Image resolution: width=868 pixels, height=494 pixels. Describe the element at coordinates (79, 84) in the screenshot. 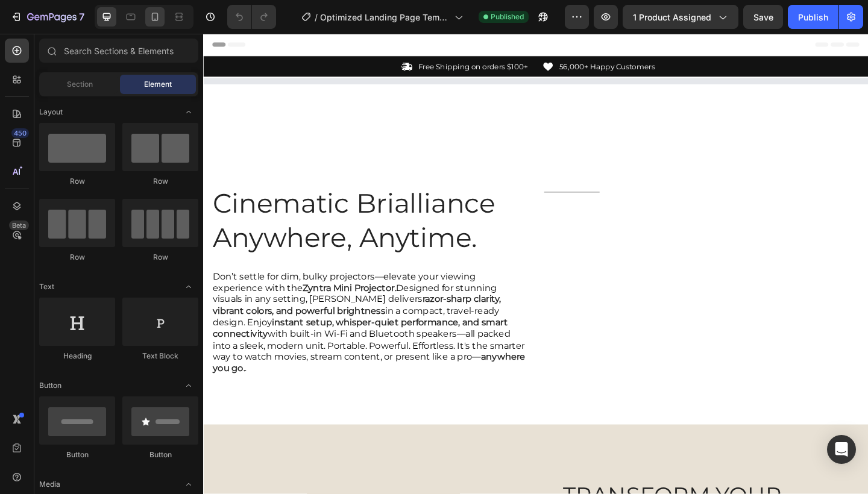

I see `span: Section` at that location.